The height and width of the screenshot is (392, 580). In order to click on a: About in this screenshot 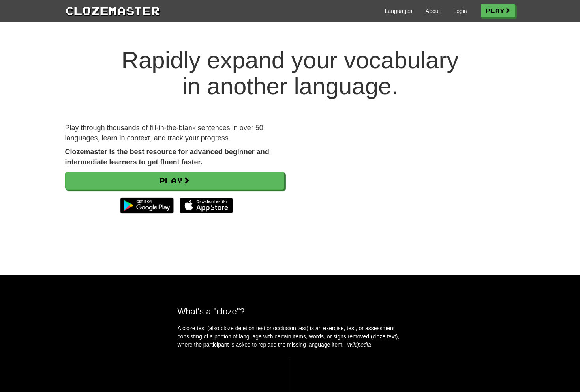, I will do `click(433, 11)`.